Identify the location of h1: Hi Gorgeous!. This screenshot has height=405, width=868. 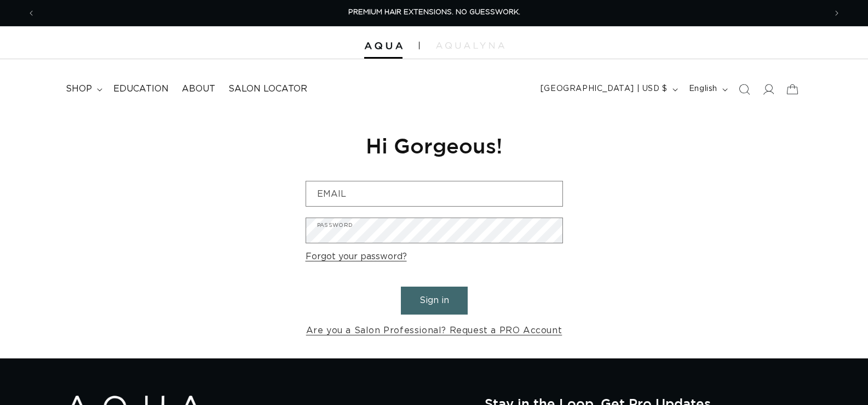
(434, 145).